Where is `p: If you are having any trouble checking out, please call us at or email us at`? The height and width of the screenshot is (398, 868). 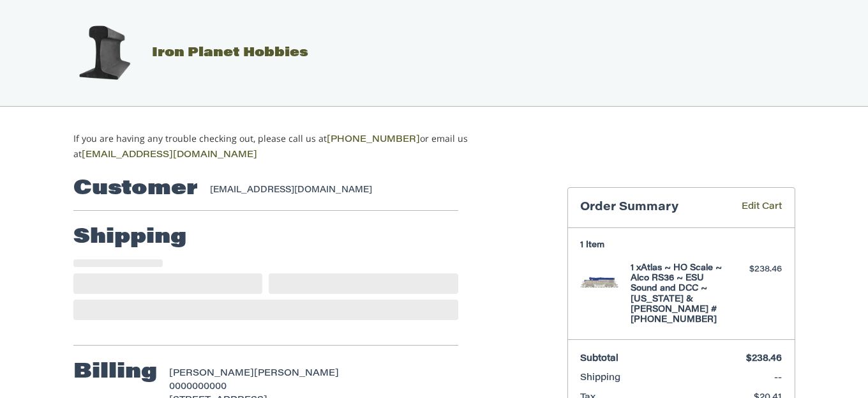
p: If you are having any trouble checking out, please call us at or email us at is located at coordinates (291, 147).